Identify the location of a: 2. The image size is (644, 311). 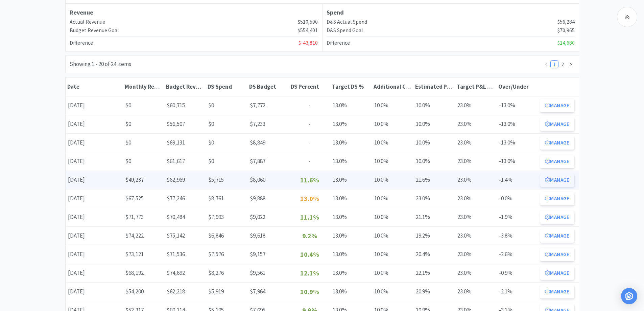
(563, 64).